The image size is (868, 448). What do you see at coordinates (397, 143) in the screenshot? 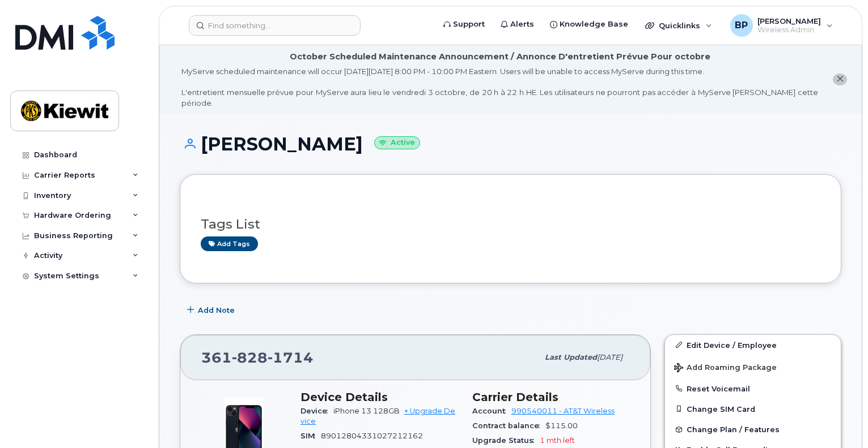
I see `small: Active` at bounding box center [397, 143].